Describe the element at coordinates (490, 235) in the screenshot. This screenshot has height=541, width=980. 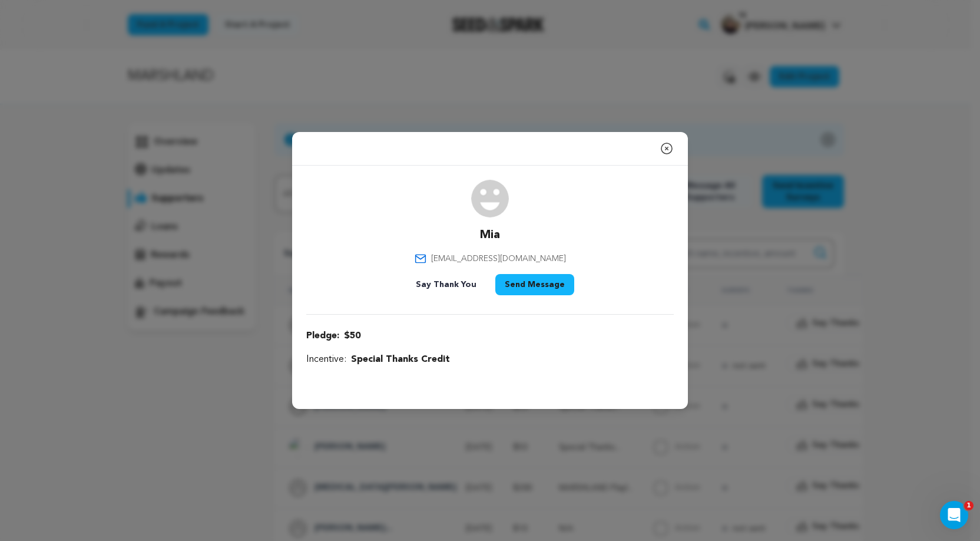
I see `p: Mia` at that location.